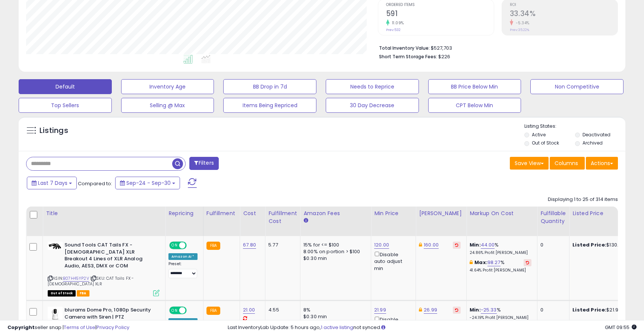  Describe the element at coordinates (488, 310) in the screenshot. I see `a: -25.33` at that location.